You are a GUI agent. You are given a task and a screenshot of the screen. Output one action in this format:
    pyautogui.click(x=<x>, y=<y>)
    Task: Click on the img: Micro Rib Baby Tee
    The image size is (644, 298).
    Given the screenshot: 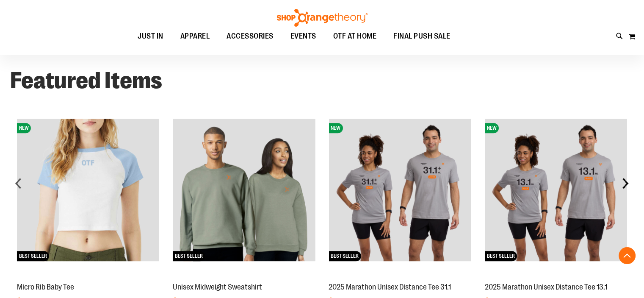 What is the action you would take?
    pyautogui.click(x=88, y=190)
    